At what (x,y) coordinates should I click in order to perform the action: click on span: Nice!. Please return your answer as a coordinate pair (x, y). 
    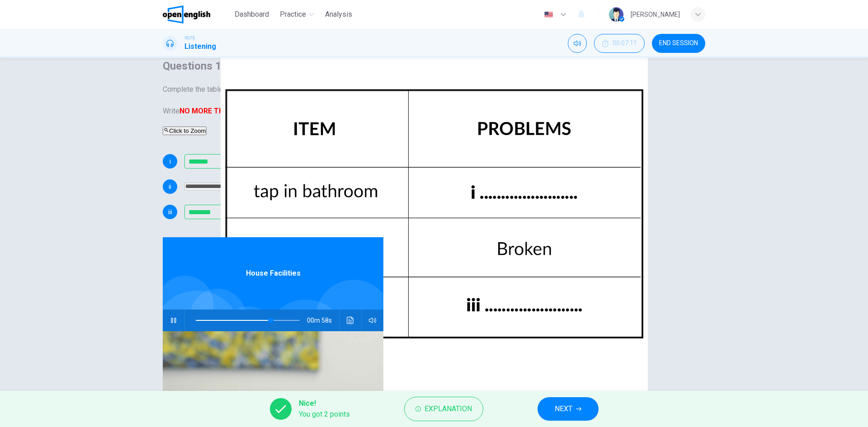
    Looking at the image, I should click on (324, 404).